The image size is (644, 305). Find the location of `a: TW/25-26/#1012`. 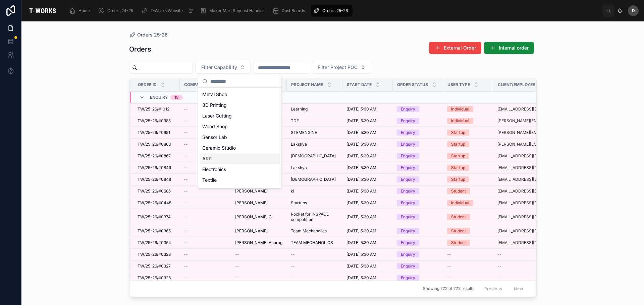

a: TW/25-26/#1012 is located at coordinates (156, 109).